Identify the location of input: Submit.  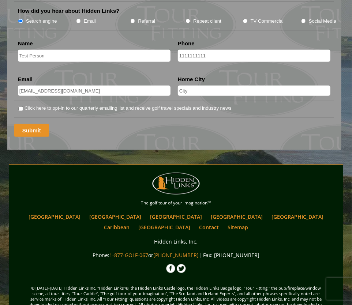
(31, 130).